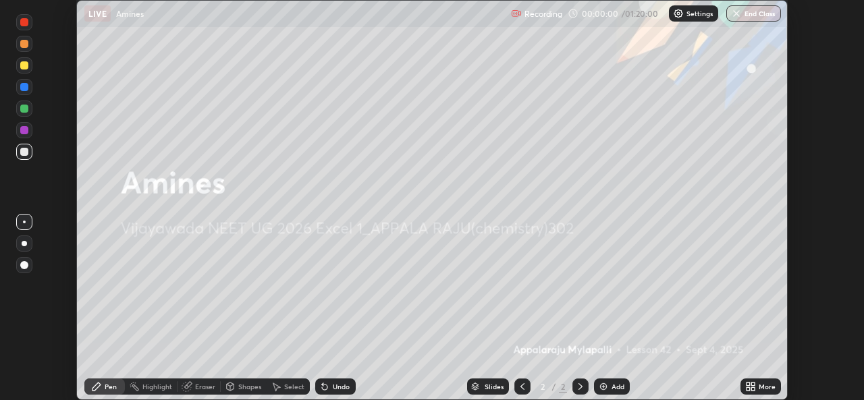 Image resolution: width=864 pixels, height=400 pixels. Describe the element at coordinates (157, 387) in the screenshot. I see `div: Highlight` at that location.